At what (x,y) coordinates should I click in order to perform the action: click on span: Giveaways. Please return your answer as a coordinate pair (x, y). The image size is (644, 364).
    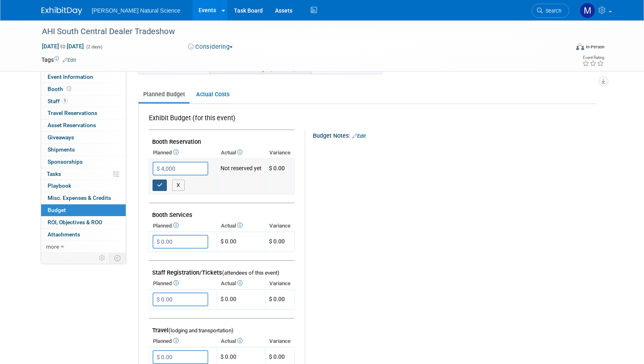
    Looking at the image, I should click on (61, 137).